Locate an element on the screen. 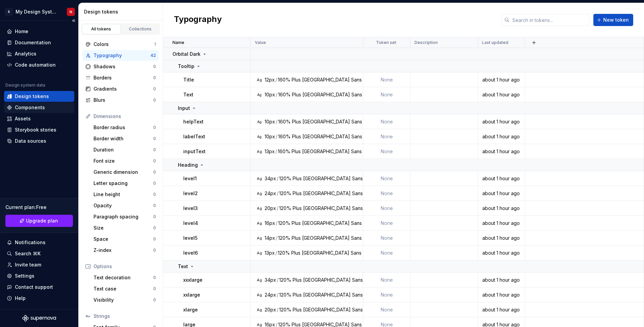  a: Home is located at coordinates (39, 32).